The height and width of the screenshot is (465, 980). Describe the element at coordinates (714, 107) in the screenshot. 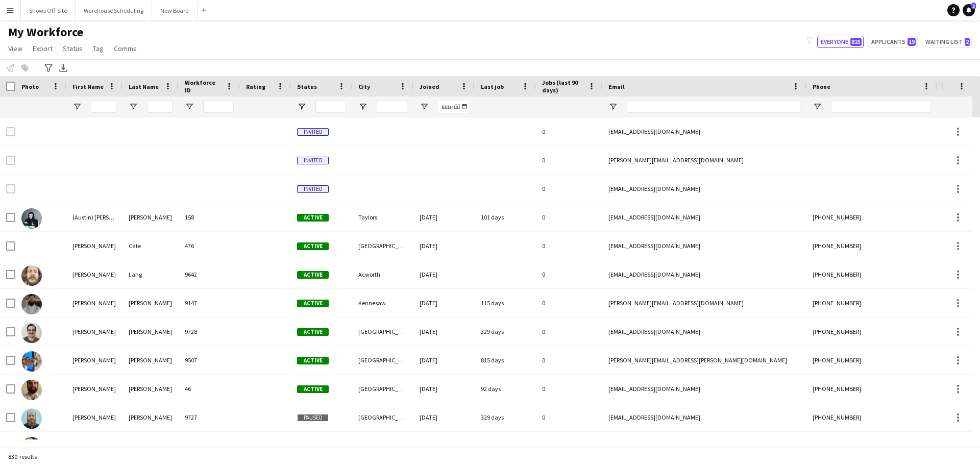

I see `input: Email Filter Input` at that location.